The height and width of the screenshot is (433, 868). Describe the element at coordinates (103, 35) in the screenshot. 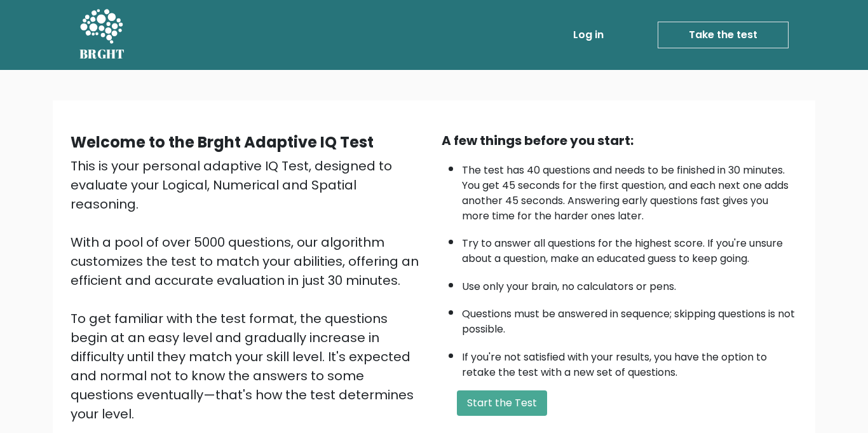

I see `a: BRGHT` at that location.